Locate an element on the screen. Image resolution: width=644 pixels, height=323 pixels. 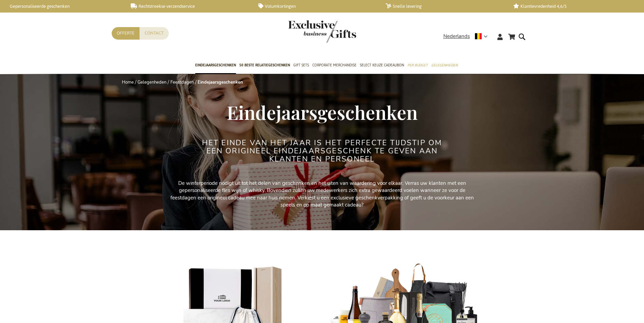
a: Volumkortingen is located at coordinates (316, 6).